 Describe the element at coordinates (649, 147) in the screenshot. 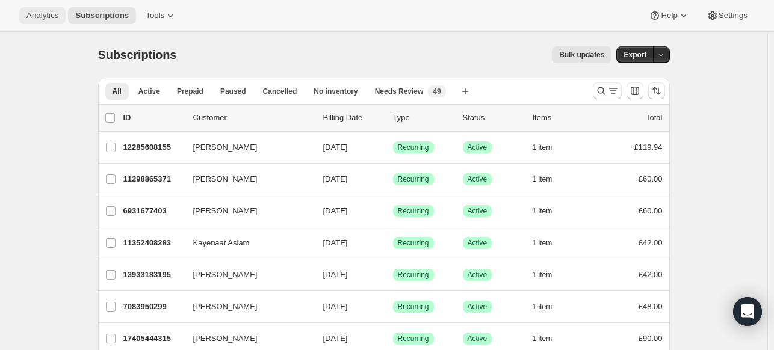

I see `span: £119.94` at that location.